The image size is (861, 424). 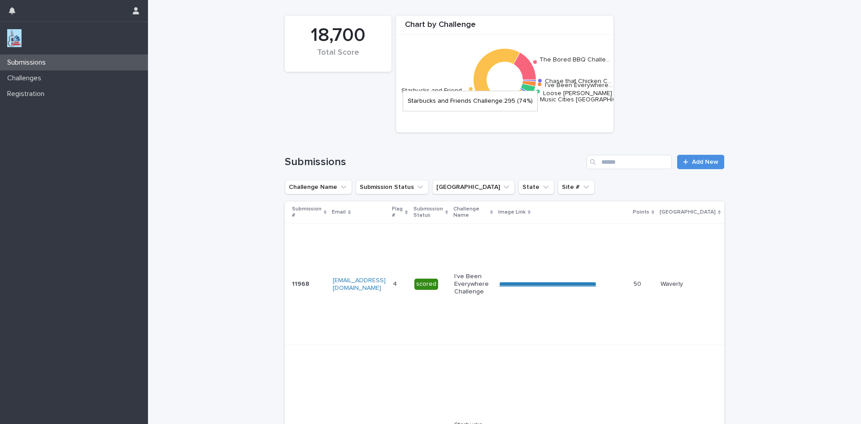 What do you see at coordinates (428, 212) in the screenshot?
I see `p: Submission Status` at bounding box center [428, 212].